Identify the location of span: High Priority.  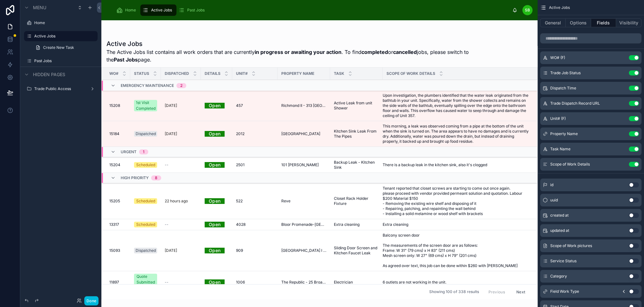
(135, 178).